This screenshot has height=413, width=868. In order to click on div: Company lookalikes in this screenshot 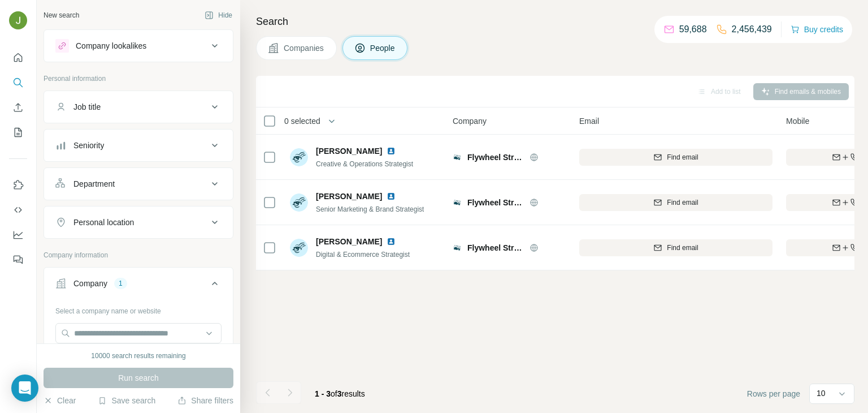, I will do `click(111, 46)`.